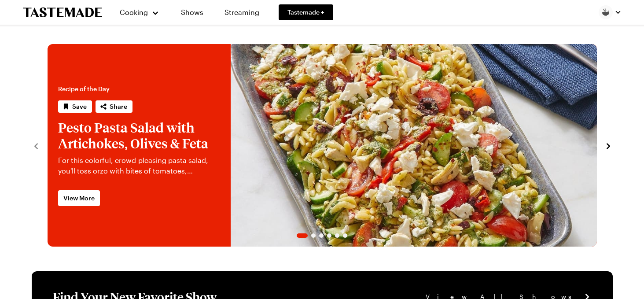  I want to click on span: Go to slide 6, so click(345, 236).